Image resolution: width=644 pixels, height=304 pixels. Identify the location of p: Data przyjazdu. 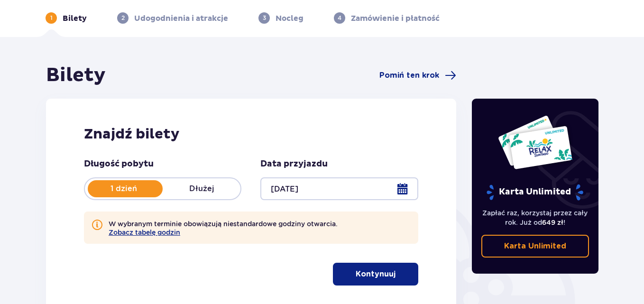
(294, 164).